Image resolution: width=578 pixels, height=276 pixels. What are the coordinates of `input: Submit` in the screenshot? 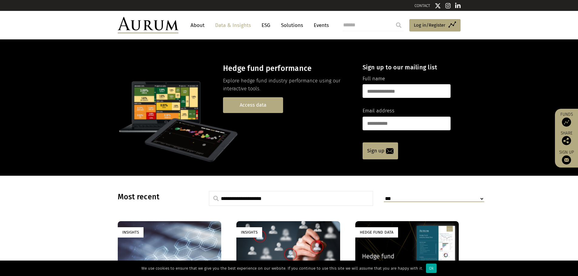 It's located at (399, 25).